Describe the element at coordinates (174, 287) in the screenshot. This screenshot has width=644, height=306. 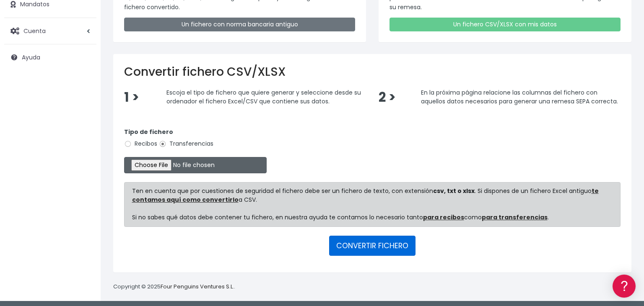
I see `p: Copyright © 2025 .` at that location.